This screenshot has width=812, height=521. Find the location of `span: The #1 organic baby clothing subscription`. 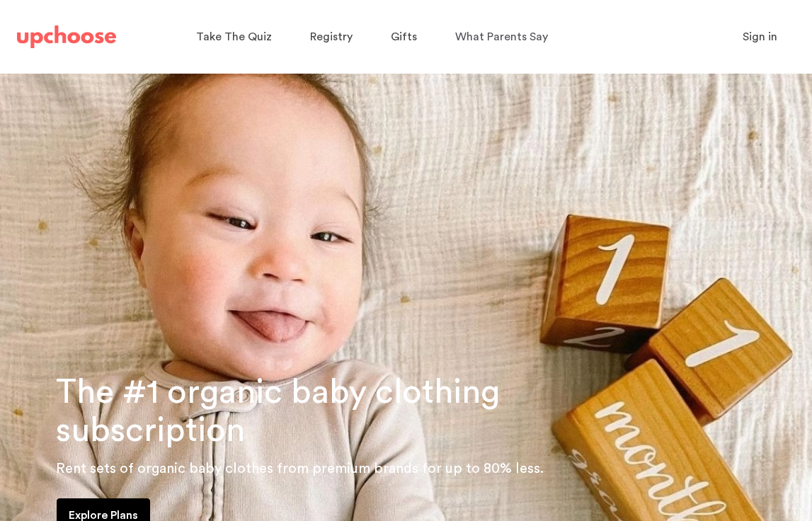

span: The #1 organic baby clothing subscription is located at coordinates (278, 411).